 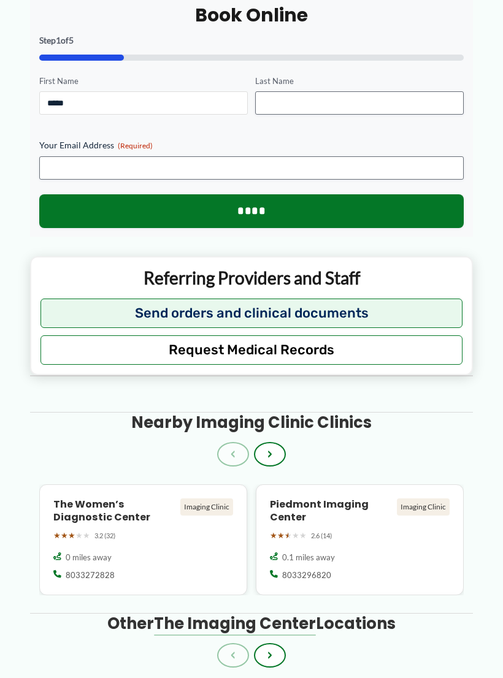 What do you see at coordinates (144, 81) in the screenshot?
I see `label: First Name` at bounding box center [144, 81].